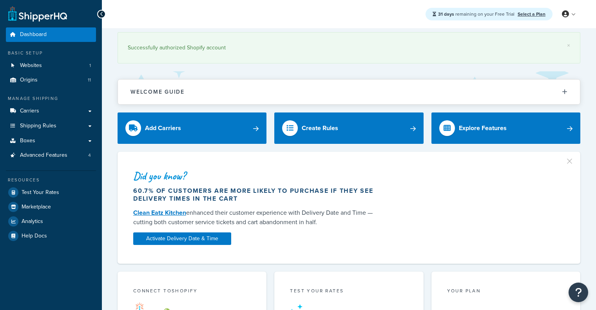 The width and height of the screenshot is (596, 310). What do you see at coordinates (51, 80) in the screenshot?
I see `li: Origins` at bounding box center [51, 80].